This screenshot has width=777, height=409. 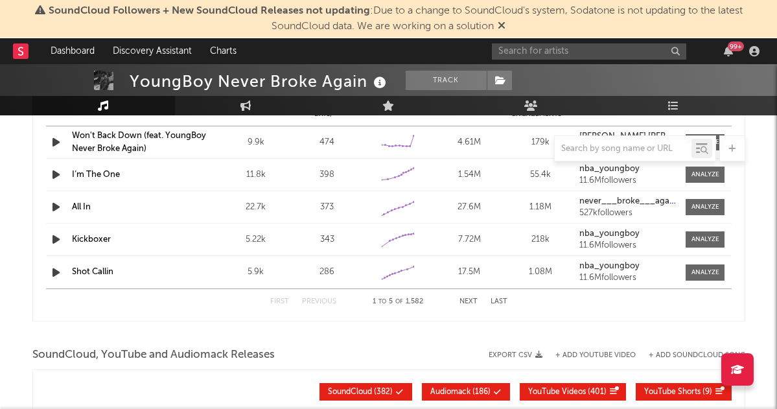 What do you see at coordinates (382, 301) in the screenshot?
I see `span: to` at bounding box center [382, 301].